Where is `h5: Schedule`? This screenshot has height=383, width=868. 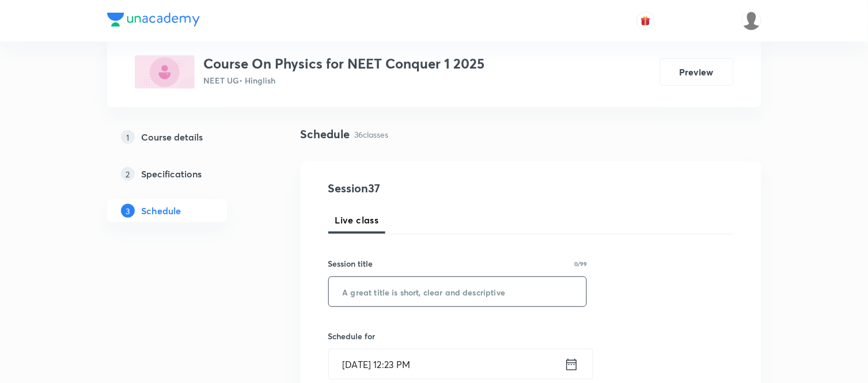
h5: Schedule is located at coordinates (161, 211).